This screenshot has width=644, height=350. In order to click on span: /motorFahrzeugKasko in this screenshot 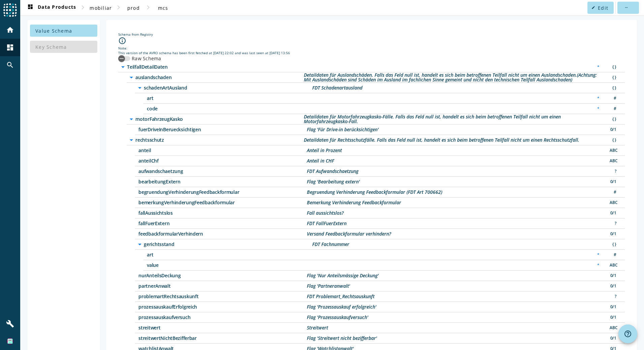, I will do `click(219, 119)`.